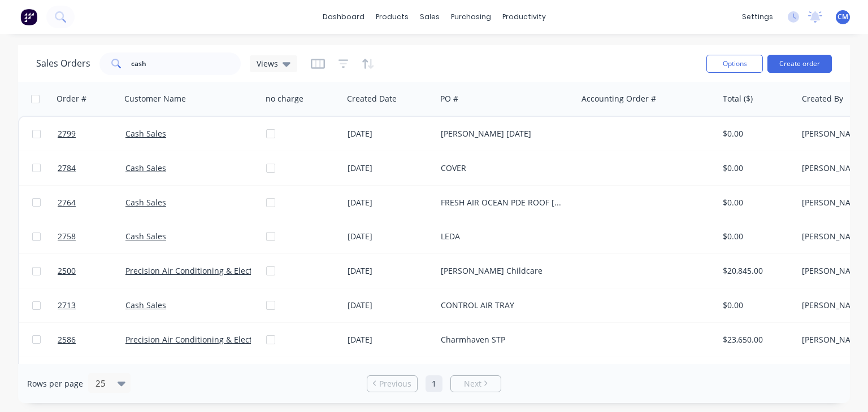 The image size is (868, 412). I want to click on a: 2500, so click(91, 271).